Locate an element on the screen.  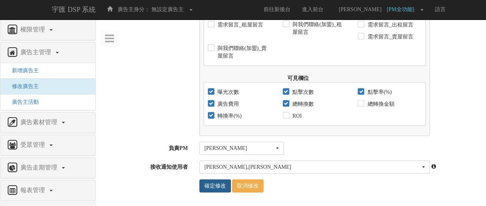
a: 廣告走期管理 is located at coordinates (48, 168).